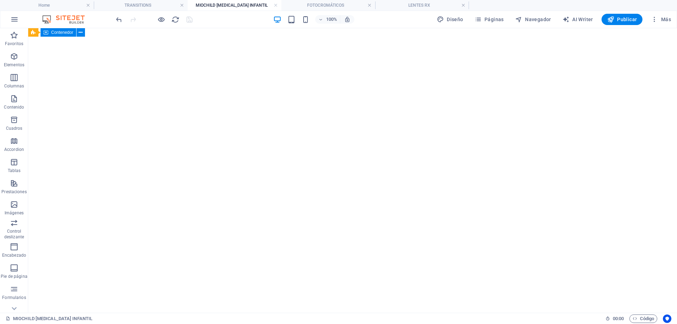 The height and width of the screenshot is (324, 677). Describe the element at coordinates (67, 19) in the screenshot. I see `img: Editor Logo` at that location.